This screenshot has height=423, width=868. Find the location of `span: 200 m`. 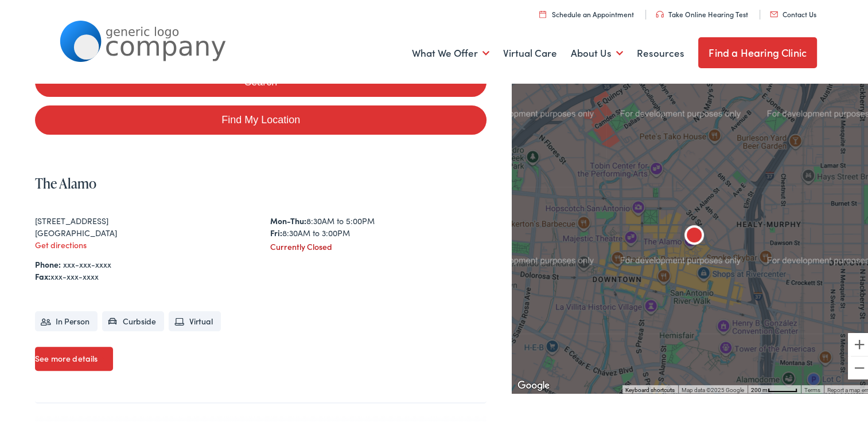

span: 200 m is located at coordinates (760, 387).